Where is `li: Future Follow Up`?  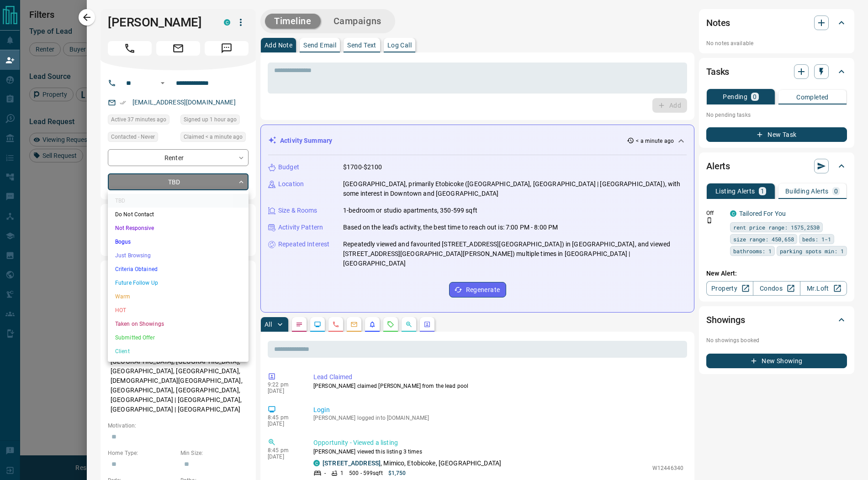 li: Future Follow Up is located at coordinates (178, 283).